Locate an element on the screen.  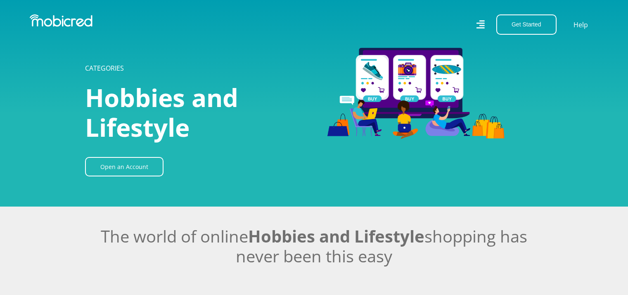
a: Open an Account is located at coordinates (124, 166).